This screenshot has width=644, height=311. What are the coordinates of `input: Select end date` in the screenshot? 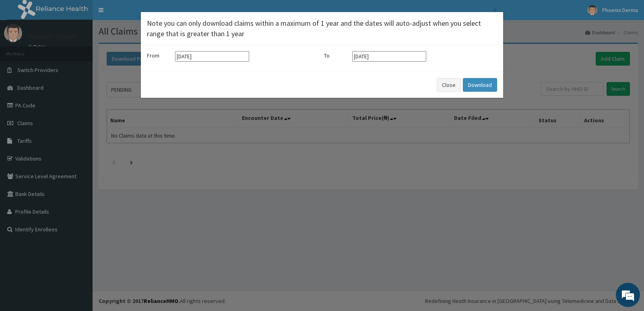 It's located at (389, 56).